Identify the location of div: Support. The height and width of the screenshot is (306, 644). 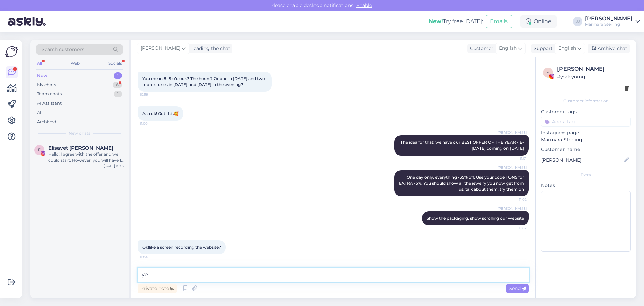
(542, 48).